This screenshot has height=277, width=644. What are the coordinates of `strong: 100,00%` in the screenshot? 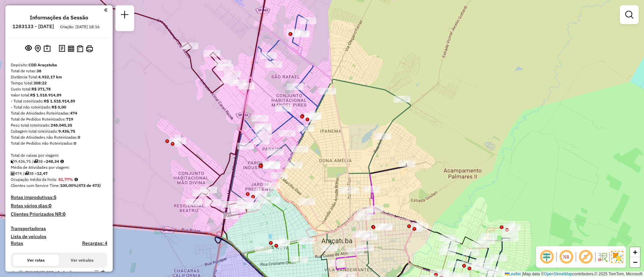 It's located at (68, 185).